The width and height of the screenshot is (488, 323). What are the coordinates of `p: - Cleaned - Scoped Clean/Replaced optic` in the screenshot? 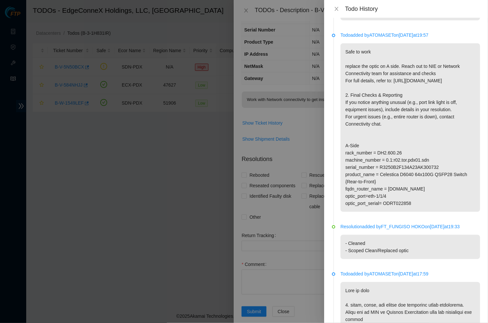 It's located at (410, 247).